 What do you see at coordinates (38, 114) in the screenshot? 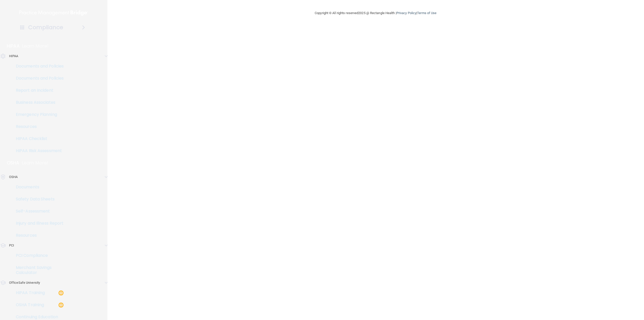
I see `p: Emergency Planning` at bounding box center [38, 114].